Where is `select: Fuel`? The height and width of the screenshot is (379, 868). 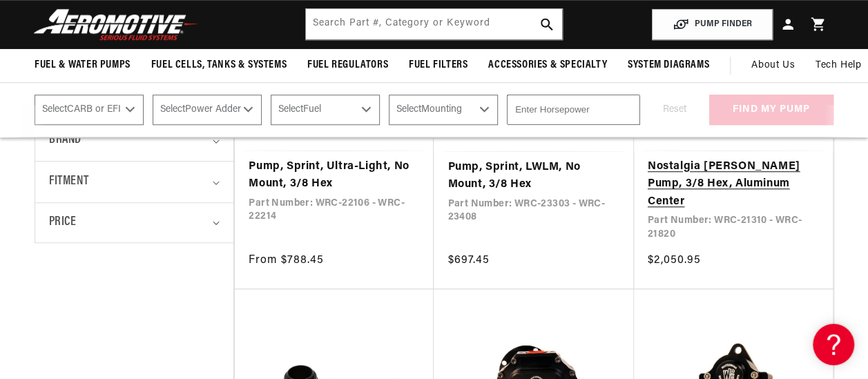 select: Fuel is located at coordinates (325, 110).